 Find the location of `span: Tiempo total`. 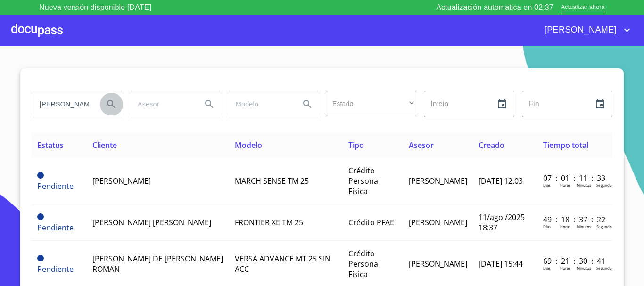

span: Tiempo total is located at coordinates (566, 145).